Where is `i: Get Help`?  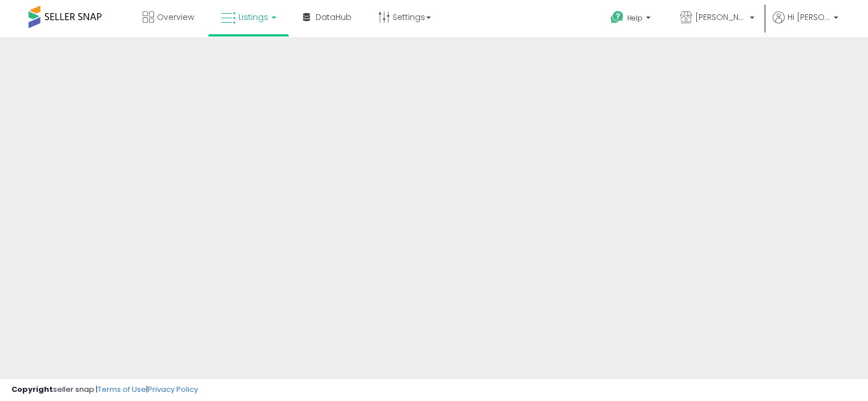 i: Get Help is located at coordinates (617, 17).